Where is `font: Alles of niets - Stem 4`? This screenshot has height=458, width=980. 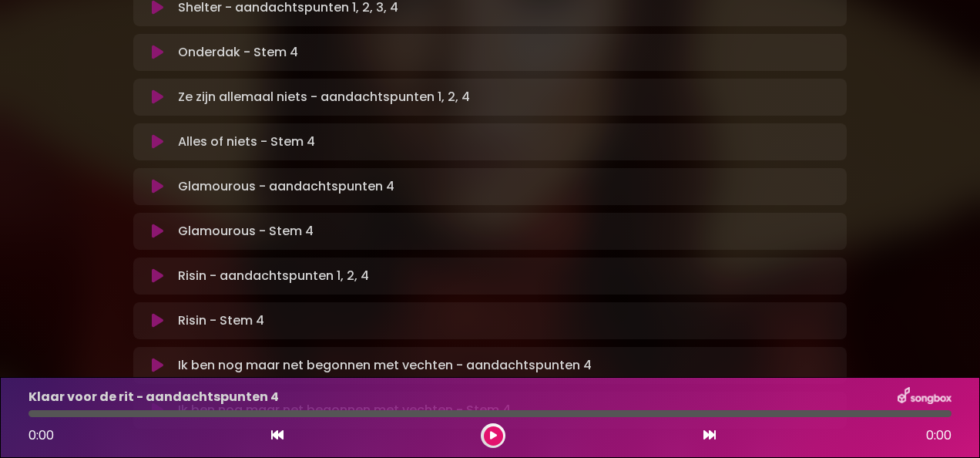 font: Alles of niets - Stem 4 is located at coordinates (246, 142).